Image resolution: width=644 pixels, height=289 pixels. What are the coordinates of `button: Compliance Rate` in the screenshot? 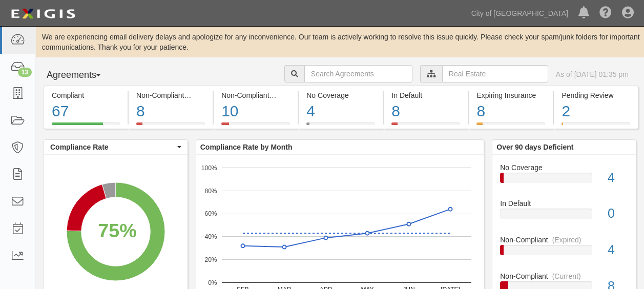 It's located at (116, 147).